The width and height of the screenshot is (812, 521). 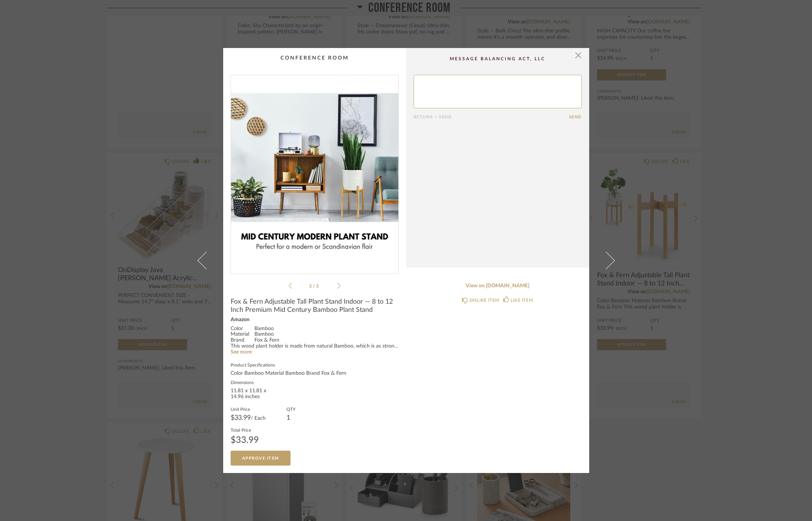 What do you see at coordinates (576, 117) in the screenshot?
I see `button: Send` at bounding box center [576, 117].